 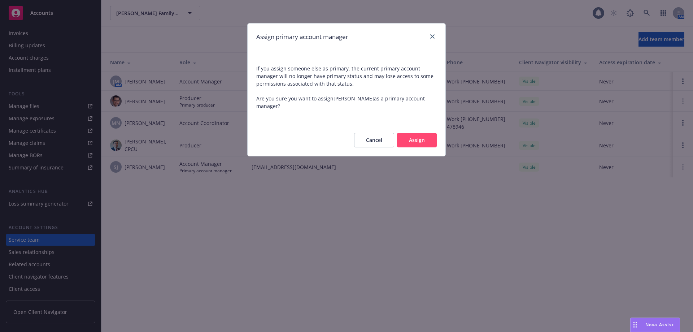 I want to click on span: Nova Assist, so click(x=659, y=324).